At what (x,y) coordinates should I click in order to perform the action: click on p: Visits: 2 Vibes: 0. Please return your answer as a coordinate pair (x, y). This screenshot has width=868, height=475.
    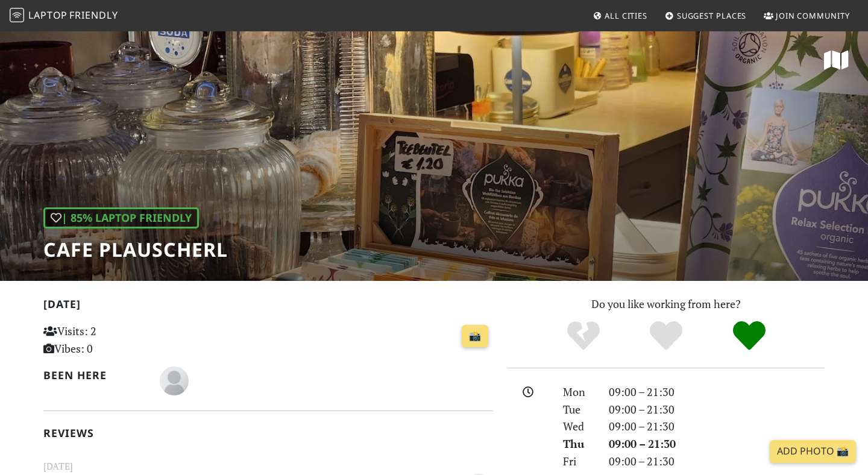
    Looking at the image, I should click on (113, 340).